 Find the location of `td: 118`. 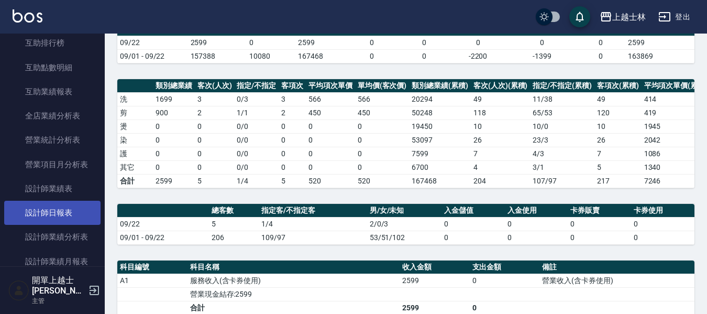

td: 118 is located at coordinates (500, 113).